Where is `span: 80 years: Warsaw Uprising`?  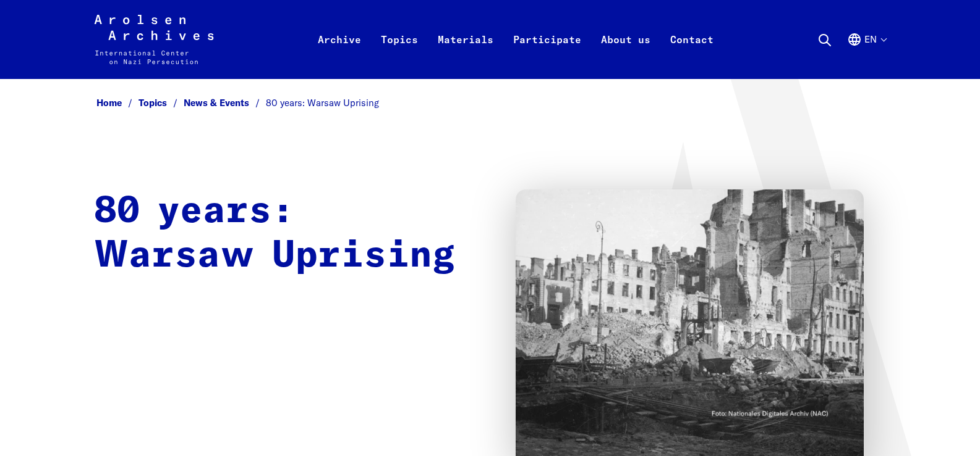 span: 80 years: Warsaw Uprising is located at coordinates (322, 102).